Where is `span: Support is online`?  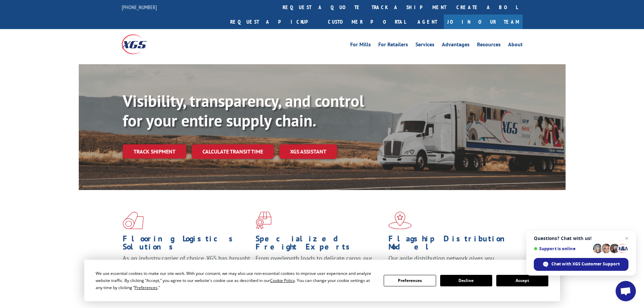 span: Support is online is located at coordinates (562, 248).